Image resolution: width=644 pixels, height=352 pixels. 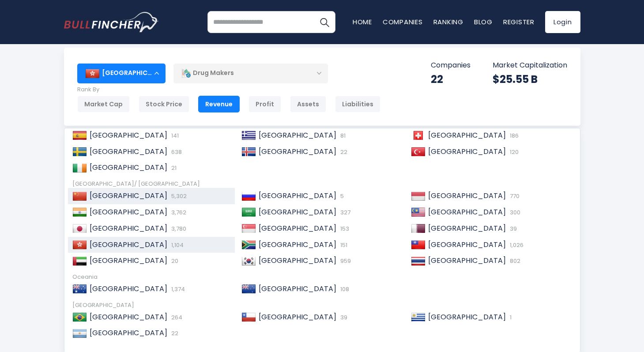 I want to click on a: Companies, so click(x=403, y=22).